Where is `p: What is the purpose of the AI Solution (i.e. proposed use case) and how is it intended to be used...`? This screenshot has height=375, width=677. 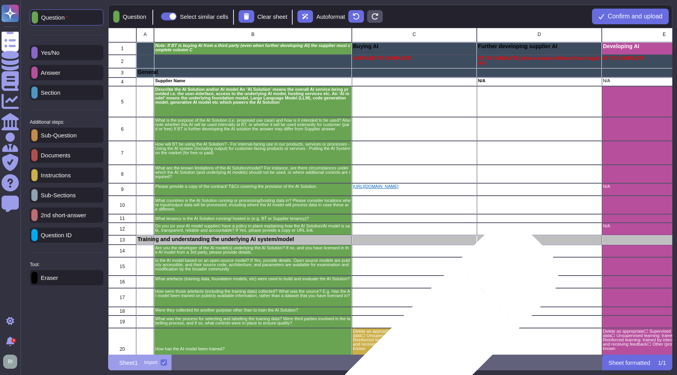
p: What is the purpose of the AI Solution (i.e. proposed use case) and how is it intended to be used... is located at coordinates (253, 125).